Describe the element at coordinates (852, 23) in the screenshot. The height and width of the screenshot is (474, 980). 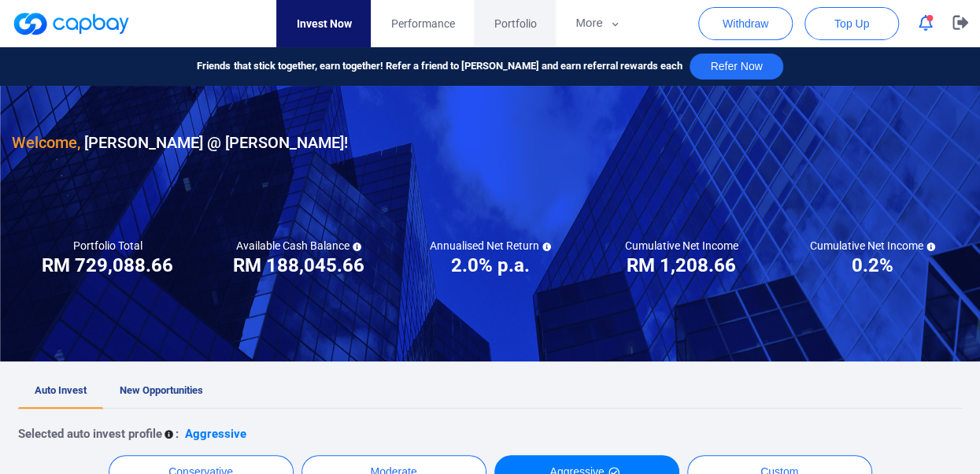
I see `span: Top Up` at that location.